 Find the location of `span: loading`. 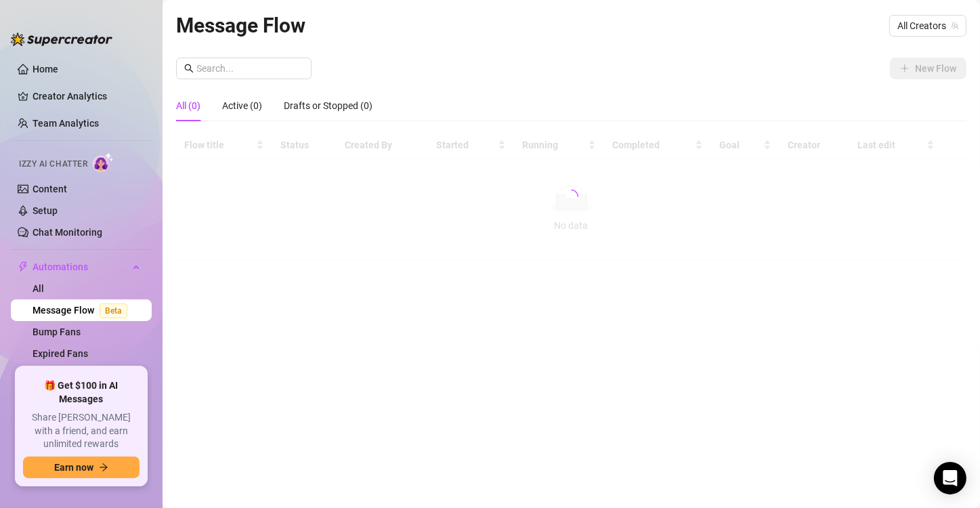

span: loading is located at coordinates (572, 196).